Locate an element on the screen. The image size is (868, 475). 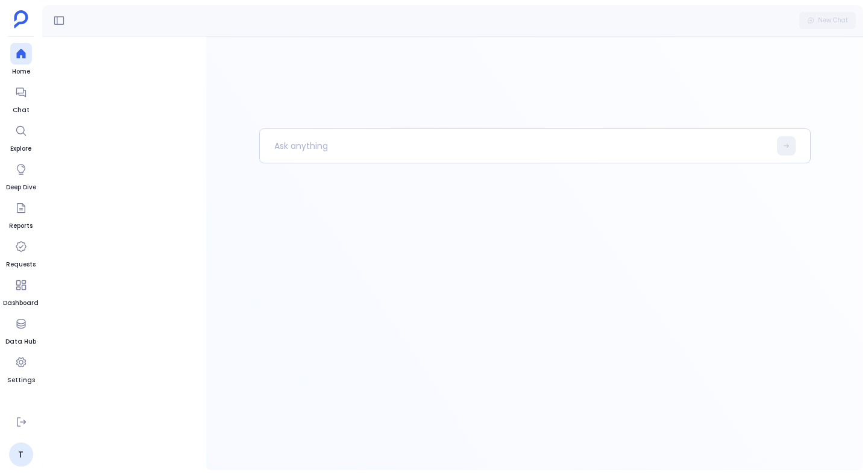
span: Requests is located at coordinates (21, 264).